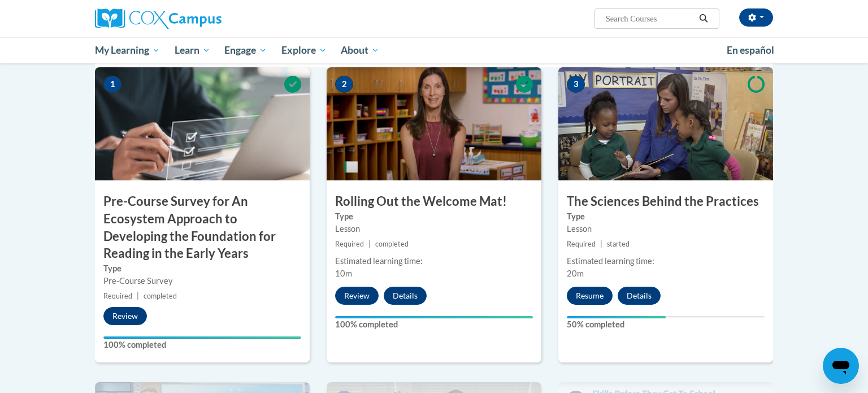  Describe the element at coordinates (755, 17) in the screenshot. I see `button: Account Settings` at that location.